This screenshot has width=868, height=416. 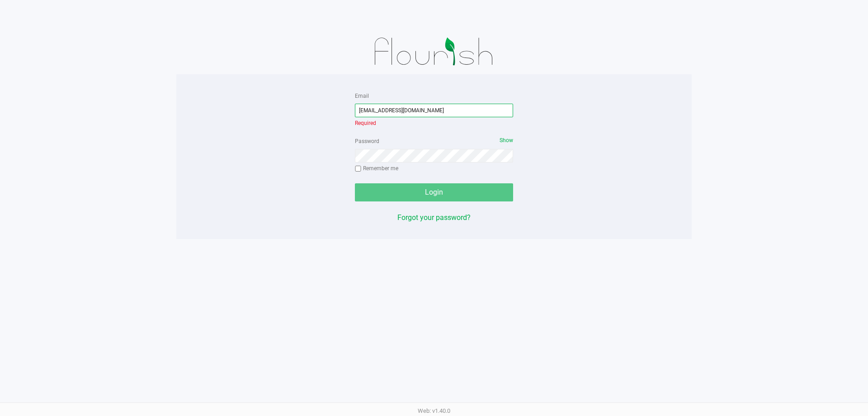 I want to click on label: Password, so click(x=367, y=141).